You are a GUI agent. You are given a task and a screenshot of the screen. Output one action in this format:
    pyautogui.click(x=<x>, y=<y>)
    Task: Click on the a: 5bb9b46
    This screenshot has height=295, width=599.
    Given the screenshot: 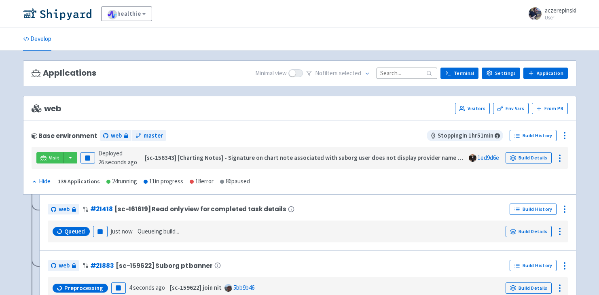 What is the action you would take?
    pyautogui.click(x=244, y=287)
    